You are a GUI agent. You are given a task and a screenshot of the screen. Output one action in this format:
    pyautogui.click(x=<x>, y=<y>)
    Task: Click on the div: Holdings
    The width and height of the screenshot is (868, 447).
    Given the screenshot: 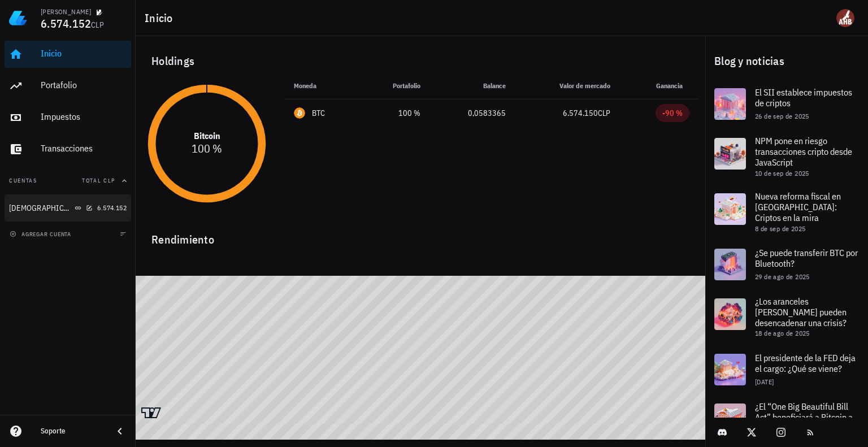 What is the action you would take?
    pyautogui.click(x=420, y=61)
    